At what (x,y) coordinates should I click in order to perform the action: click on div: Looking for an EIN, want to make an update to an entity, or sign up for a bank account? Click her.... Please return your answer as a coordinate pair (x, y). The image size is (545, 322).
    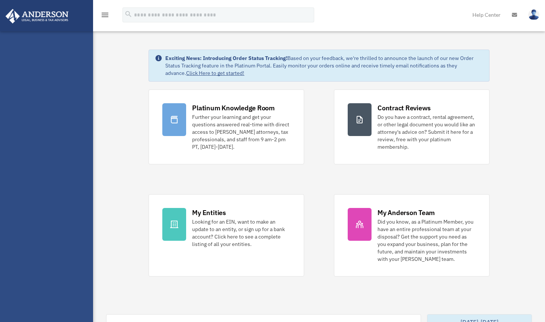
    Looking at the image, I should click on (241, 233).